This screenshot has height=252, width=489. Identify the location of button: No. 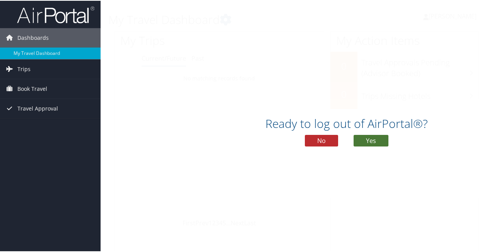
(322, 140).